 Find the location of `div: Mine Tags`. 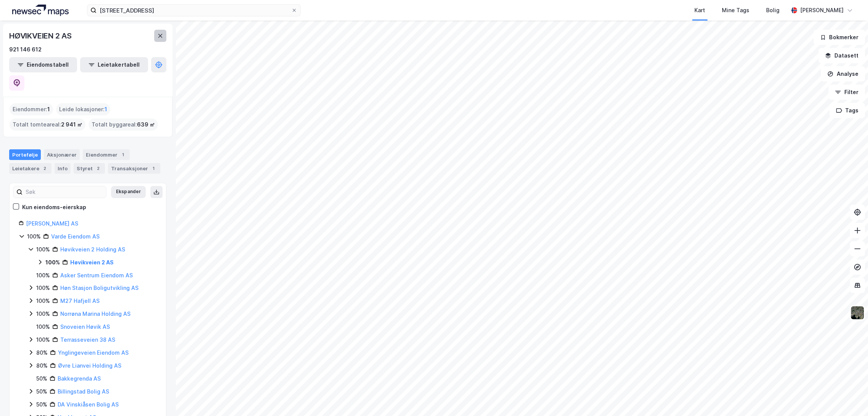

div: Mine Tags is located at coordinates (736, 10).